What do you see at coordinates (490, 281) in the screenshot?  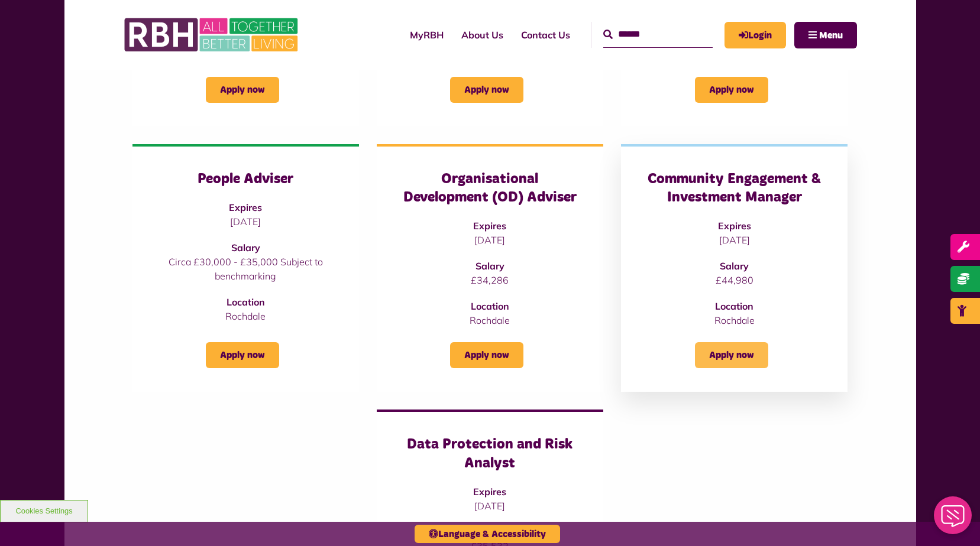 I see `p: £34,286` at bounding box center [490, 281].